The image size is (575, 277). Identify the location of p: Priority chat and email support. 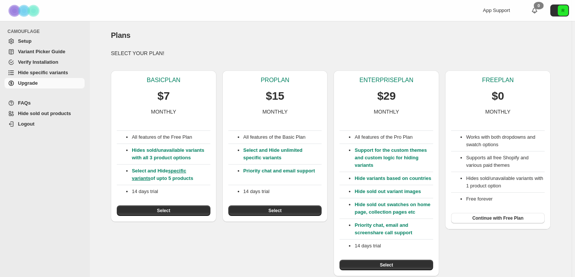
(283, 174).